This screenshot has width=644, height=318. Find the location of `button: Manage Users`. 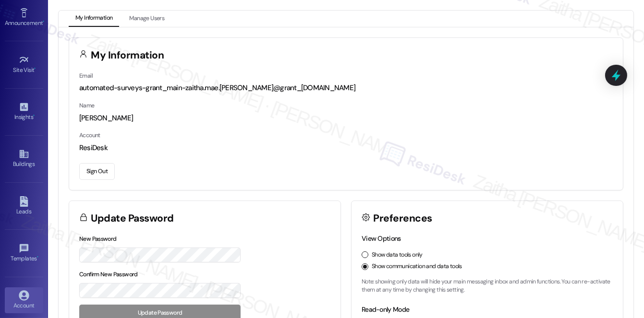

button: Manage Users is located at coordinates (147, 19).